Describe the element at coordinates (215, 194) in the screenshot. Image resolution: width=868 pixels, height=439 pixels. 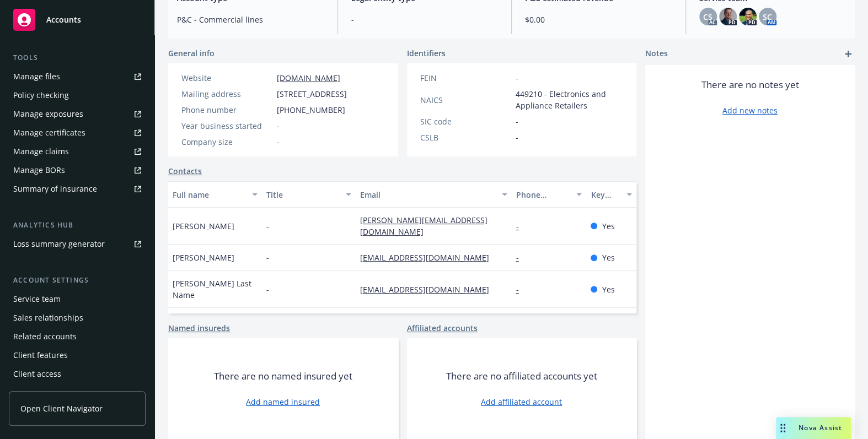
I see `button: Full name` at that location.